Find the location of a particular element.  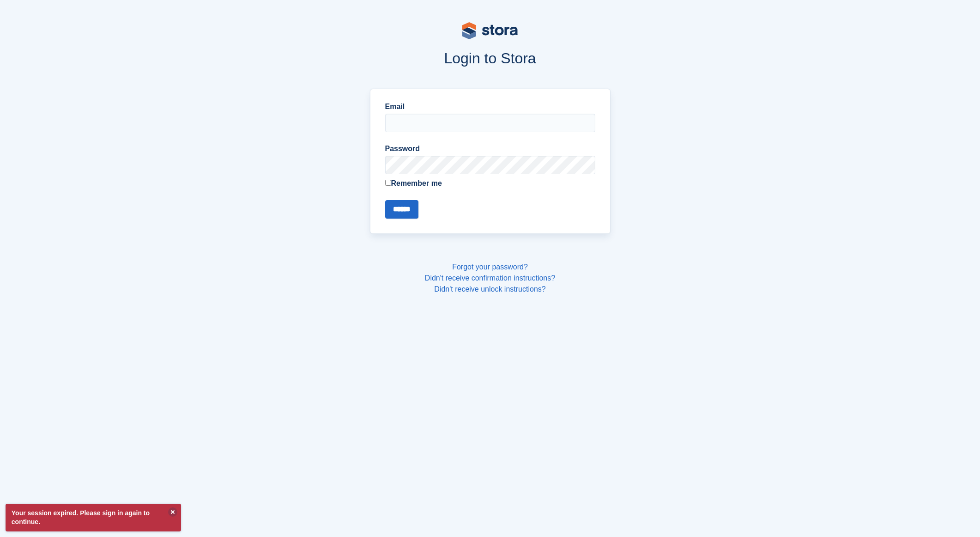

p: Your session expired. Please sign in again to continue. is located at coordinates (93, 517).